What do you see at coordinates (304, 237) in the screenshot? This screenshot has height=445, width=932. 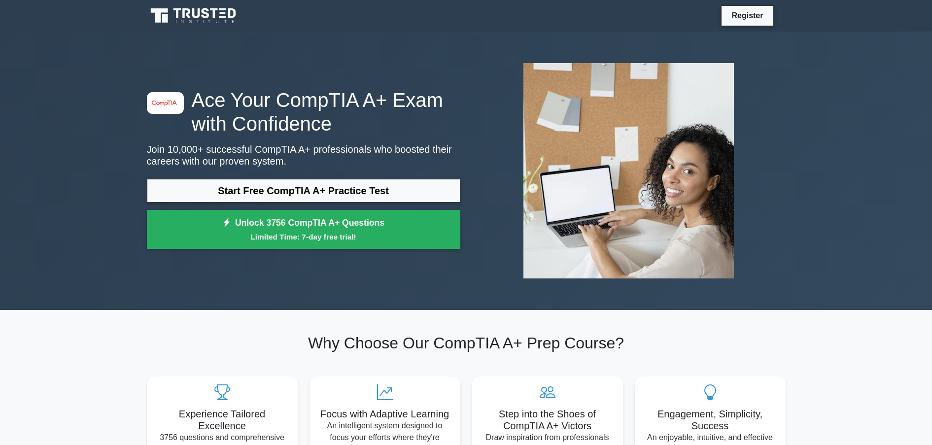 I see `small: Limited Time: 7-day free trial!` at bounding box center [304, 237].